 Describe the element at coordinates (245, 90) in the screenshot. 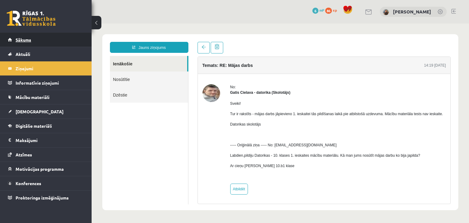

I see `p: Tur ir rakstīts - mājas darbs jāpievieno 1. ieskaitei tās pildīšanas laikā pie atbilstošā uzdevum...` at that location.